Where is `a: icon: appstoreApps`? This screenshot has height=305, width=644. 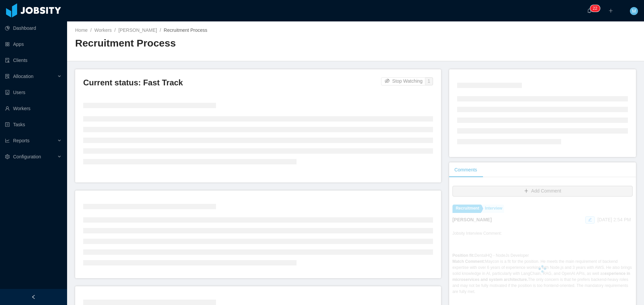 a: icon: appstoreApps is located at coordinates (33, 44).